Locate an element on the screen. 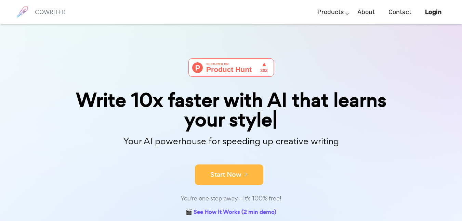 The image size is (462, 221). div: Write 10x faster with AI that learns your style is located at coordinates (231, 110).